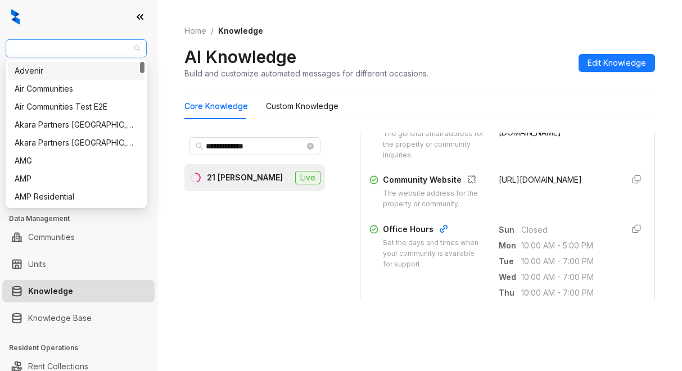  Describe the element at coordinates (78, 318) in the screenshot. I see `li: Knowledge Base` at that location.